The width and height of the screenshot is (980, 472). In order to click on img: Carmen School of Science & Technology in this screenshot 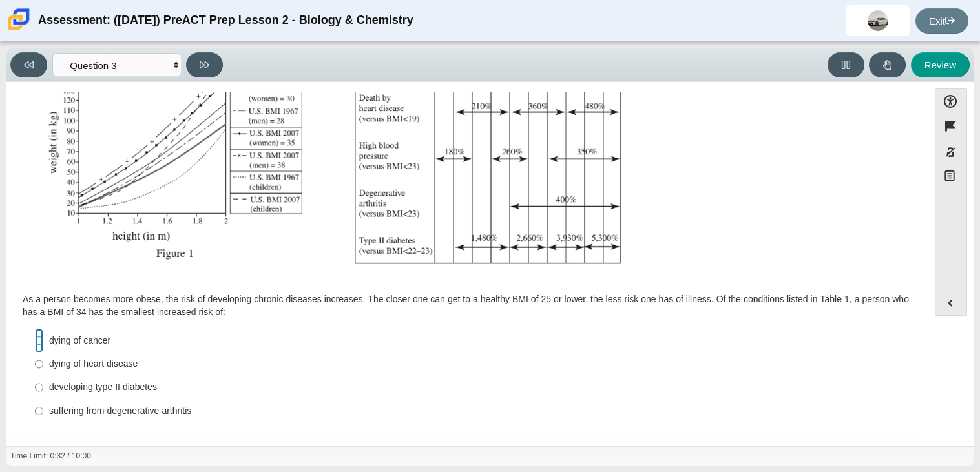, I will do `click(19, 19)`.